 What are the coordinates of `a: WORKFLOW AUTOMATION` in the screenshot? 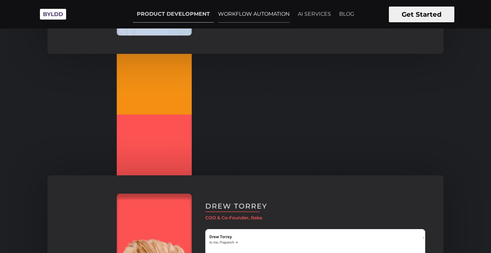 It's located at (254, 14).